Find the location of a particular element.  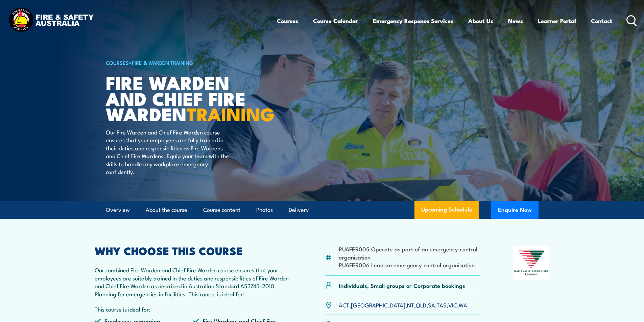

h2: WHY CHOOSE THIS COURSE is located at coordinates (193, 250).